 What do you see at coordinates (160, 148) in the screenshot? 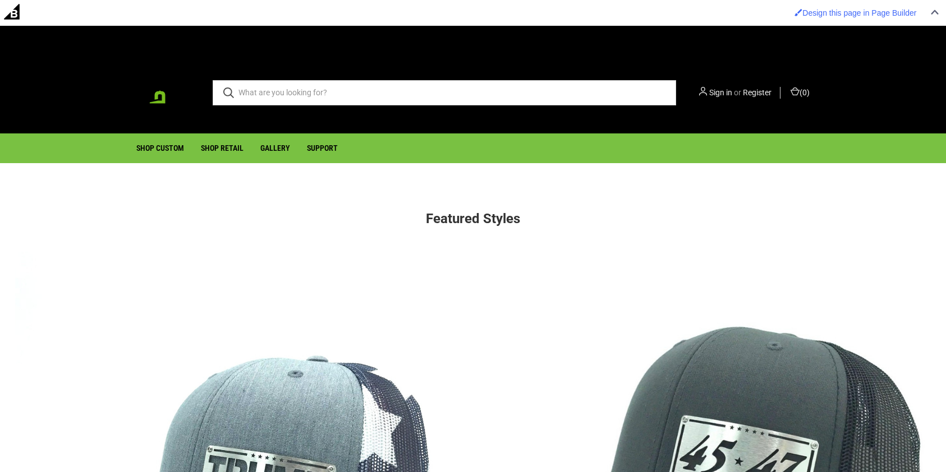
I see `a: Shop Custom` at bounding box center [160, 148].